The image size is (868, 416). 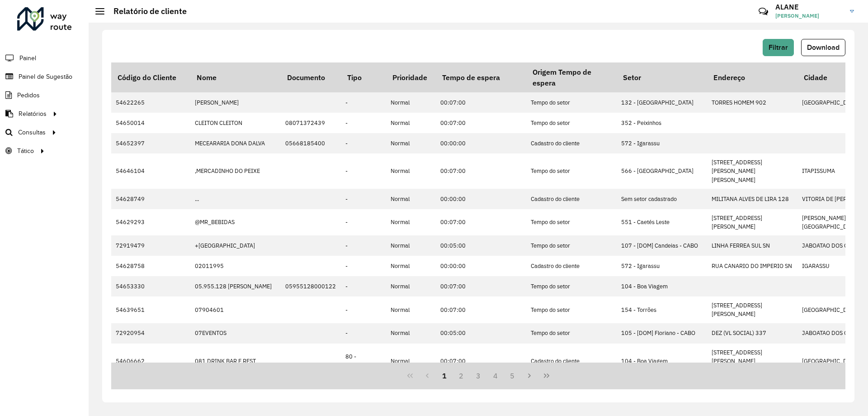 What do you see at coordinates (310, 77) in the screenshot?
I see `th: Documento` at bounding box center [310, 77].